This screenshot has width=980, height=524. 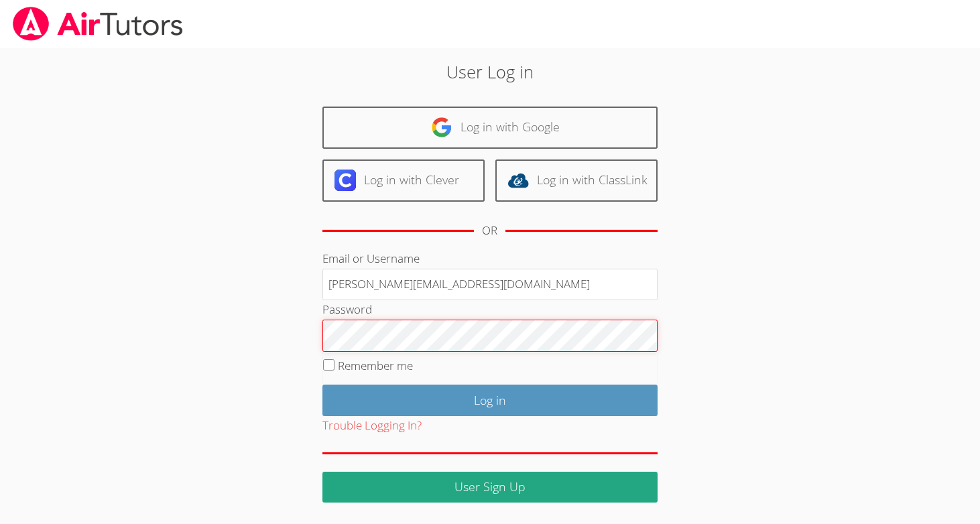 What do you see at coordinates (489, 72) in the screenshot?
I see `h2: User Log in` at bounding box center [489, 72].